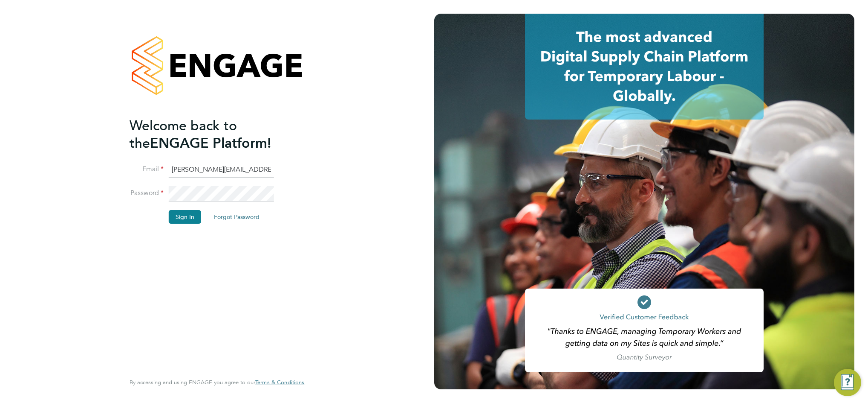 The width and height of the screenshot is (868, 403). I want to click on button: Engage Resource Center, so click(848, 382).